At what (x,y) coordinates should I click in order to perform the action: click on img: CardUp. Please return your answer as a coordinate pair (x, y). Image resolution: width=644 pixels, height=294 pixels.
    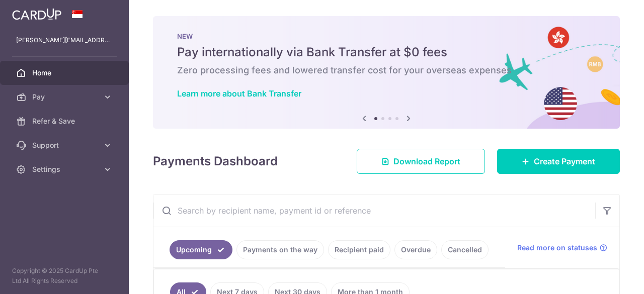
    Looking at the image, I should click on (37, 14).